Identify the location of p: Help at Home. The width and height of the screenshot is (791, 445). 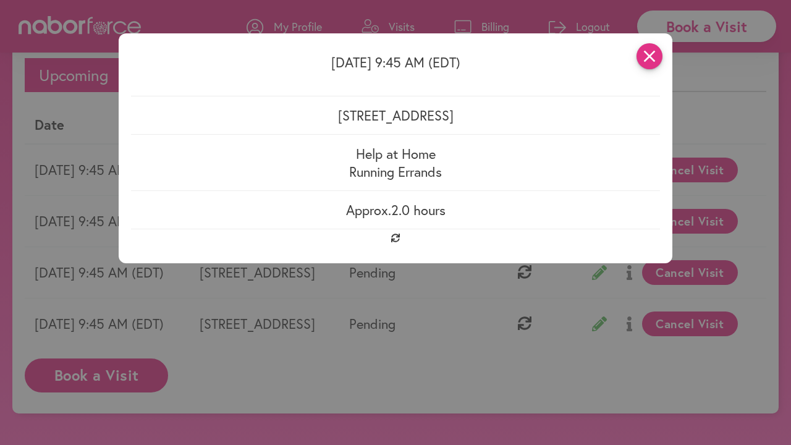
(396, 153).